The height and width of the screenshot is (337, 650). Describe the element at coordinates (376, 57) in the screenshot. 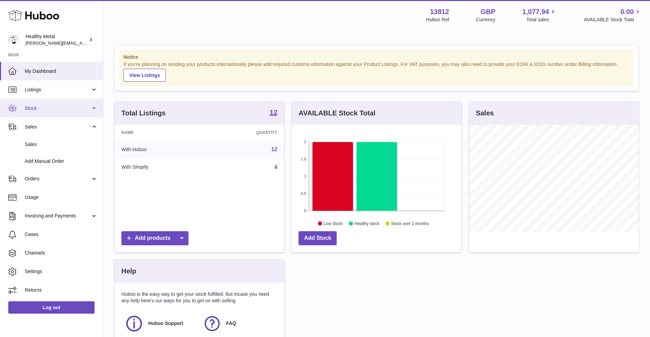

I see `strong: Notice` at that location.